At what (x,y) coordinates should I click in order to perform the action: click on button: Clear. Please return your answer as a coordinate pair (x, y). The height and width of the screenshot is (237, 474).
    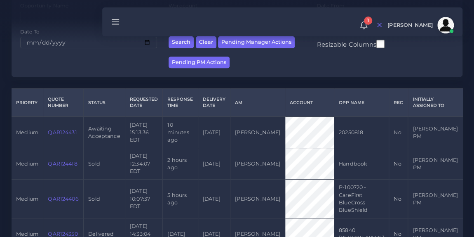
    Looking at the image, I should click on (206, 42).